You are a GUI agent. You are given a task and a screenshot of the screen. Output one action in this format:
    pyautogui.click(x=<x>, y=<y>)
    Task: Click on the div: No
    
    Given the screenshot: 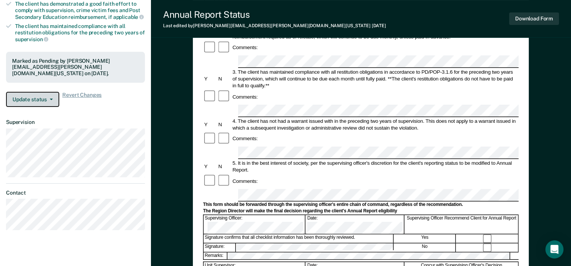 What is the action you would take?
    pyautogui.click(x=425, y=247)
    